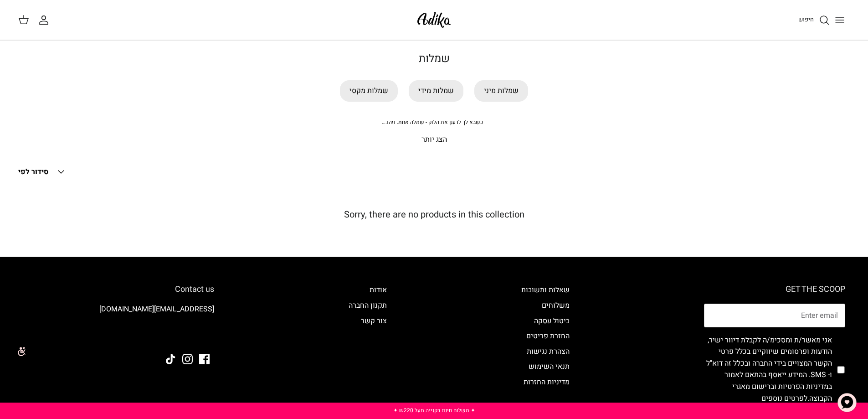 Image resolution: width=868 pixels, height=419 pixels. What do you see at coordinates (170, 358) in the screenshot?
I see `a: Tiktok` at bounding box center [170, 358].